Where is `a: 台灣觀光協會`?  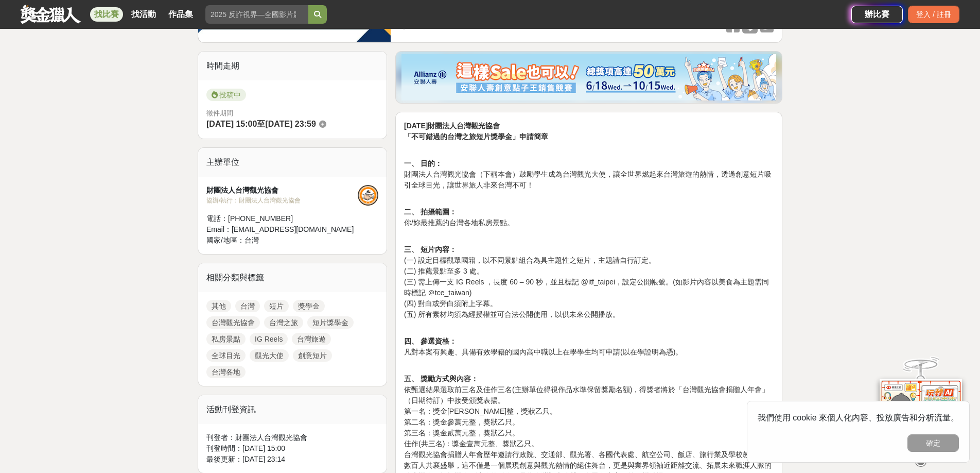
a: 台灣觀光協會 is located at coordinates (233, 323).